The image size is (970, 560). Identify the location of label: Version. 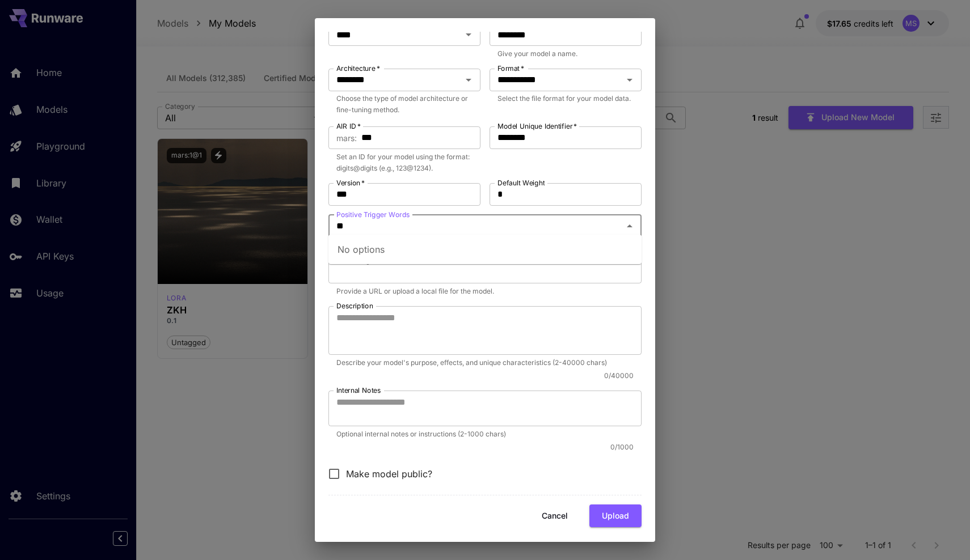
(351, 183).